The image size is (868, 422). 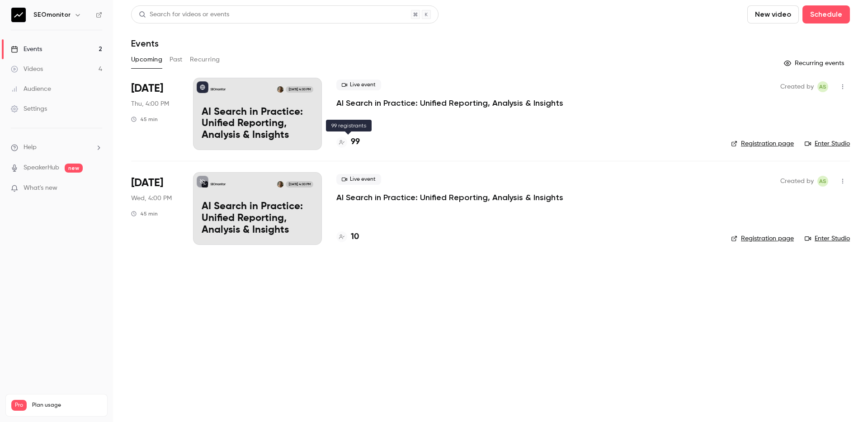 I want to click on h4: 99, so click(x=355, y=142).